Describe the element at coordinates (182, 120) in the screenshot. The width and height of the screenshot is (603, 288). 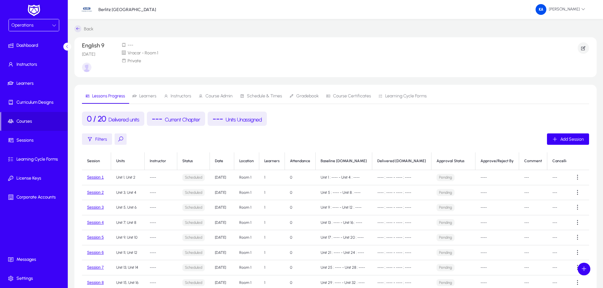
I see `span: Current Chapter` at that location.